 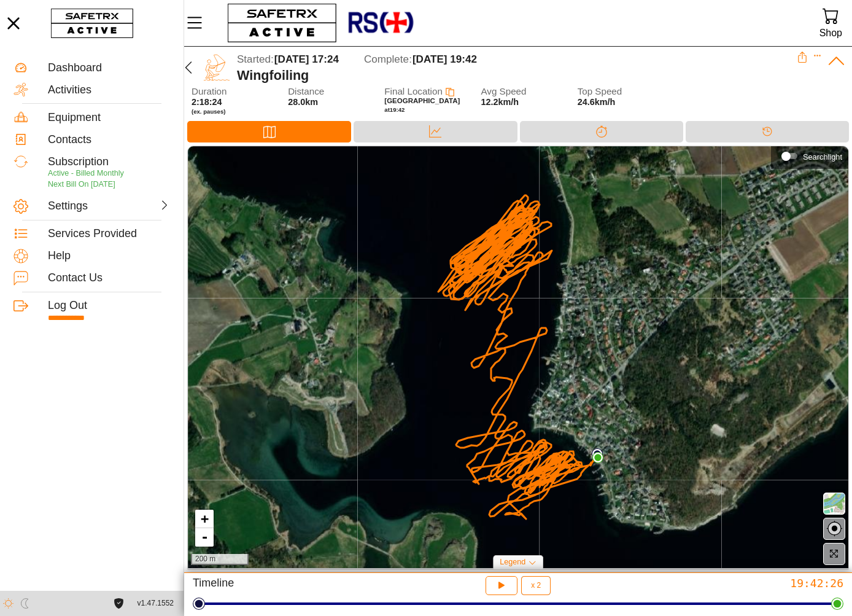 I want to click on div: Help, so click(x=109, y=256).